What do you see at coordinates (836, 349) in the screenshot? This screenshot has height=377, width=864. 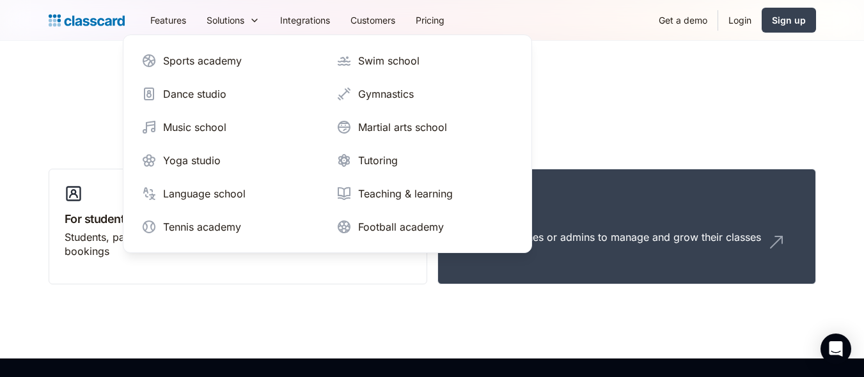 I see `div: Open Intercom Messenger` at bounding box center [836, 349].